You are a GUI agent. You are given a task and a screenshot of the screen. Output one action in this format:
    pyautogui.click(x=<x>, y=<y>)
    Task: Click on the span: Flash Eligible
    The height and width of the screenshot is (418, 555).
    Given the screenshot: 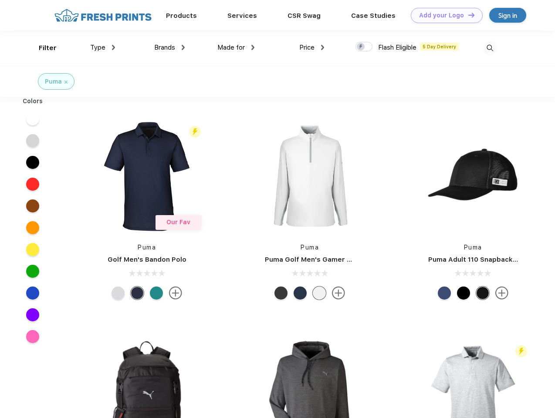 What is the action you would take?
    pyautogui.click(x=397, y=47)
    